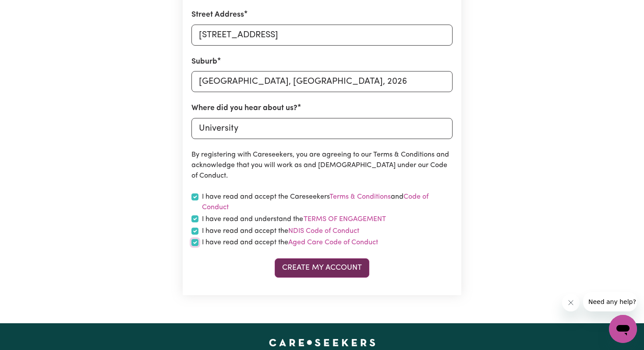 The height and width of the screenshot is (350, 644). Describe the element at coordinates (360, 197) in the screenshot. I see `a: Terms & Conditions` at that location.